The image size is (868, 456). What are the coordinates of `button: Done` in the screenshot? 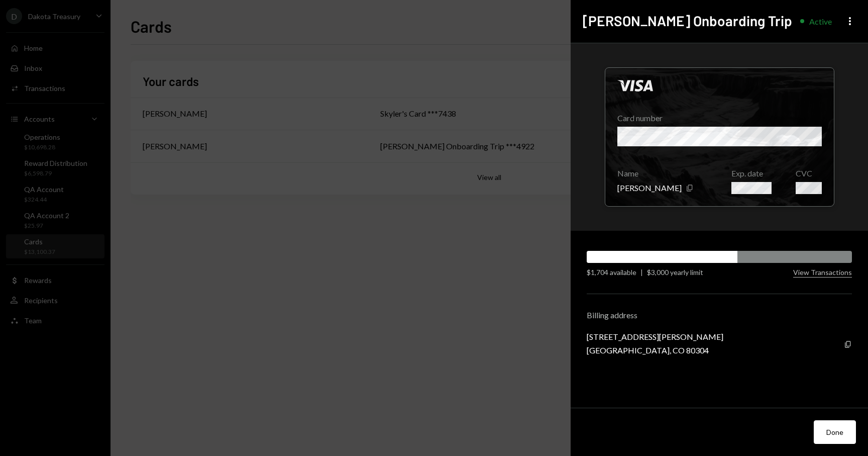 It's located at (835, 432).